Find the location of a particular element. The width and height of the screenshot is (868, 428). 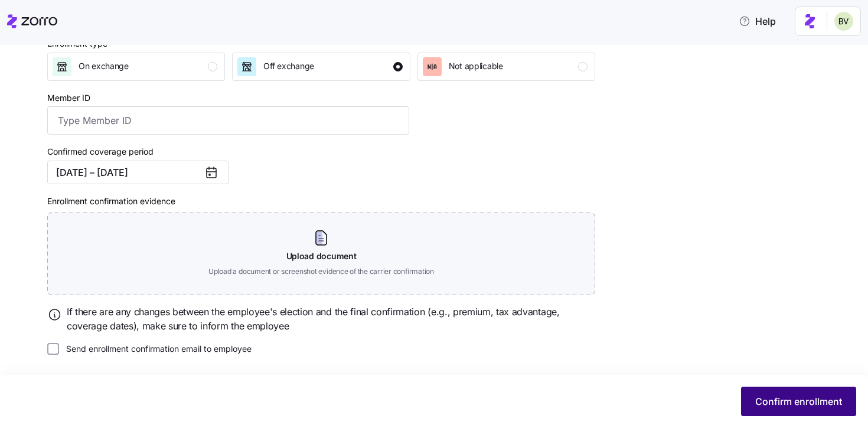

span: Not applicable is located at coordinates (476, 66).